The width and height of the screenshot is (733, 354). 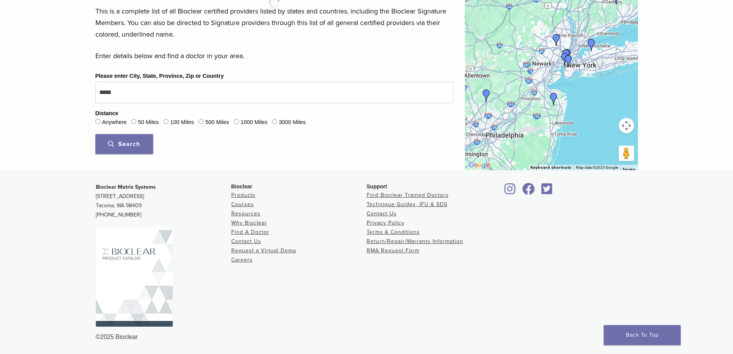 I want to click on a: Technique Guides, IFU & SDS, so click(x=407, y=204).